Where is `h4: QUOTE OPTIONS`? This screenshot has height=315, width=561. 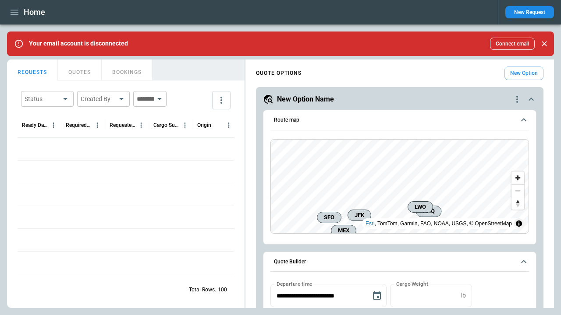 h4: QUOTE OPTIONS is located at coordinates (279, 73).